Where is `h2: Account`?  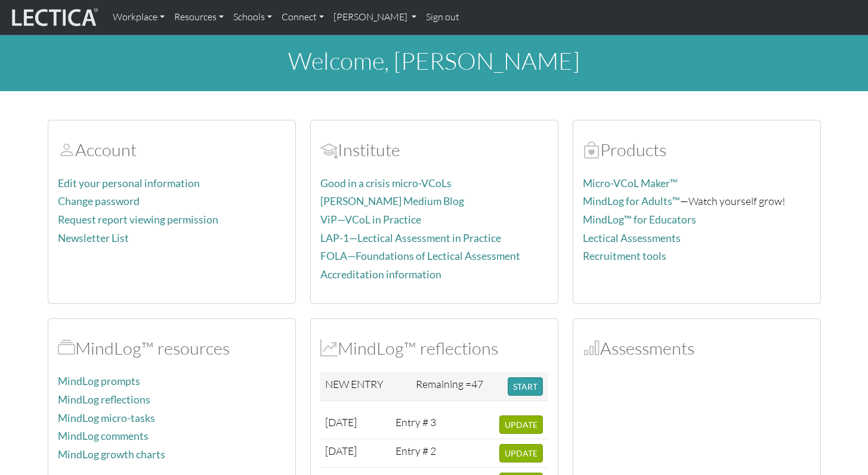 h2: Account is located at coordinates (172, 150).